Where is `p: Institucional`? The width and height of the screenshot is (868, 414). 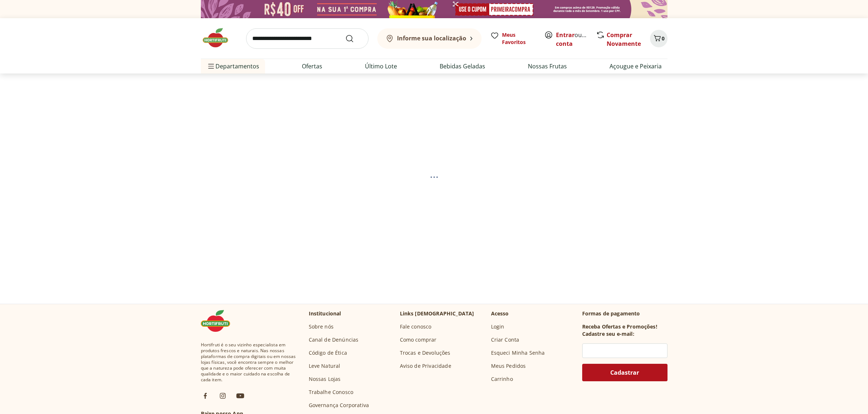 p: Institucional is located at coordinates (325, 314).